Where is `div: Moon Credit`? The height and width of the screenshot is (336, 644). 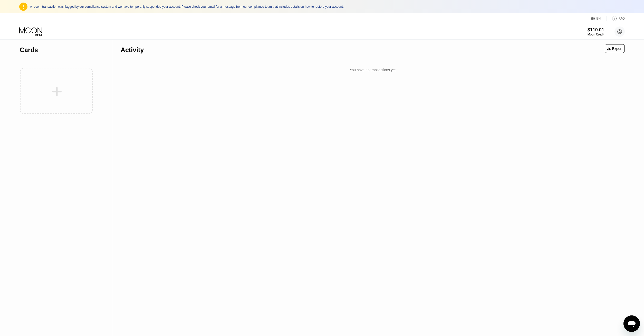 div: Moon Credit is located at coordinates (596, 35).